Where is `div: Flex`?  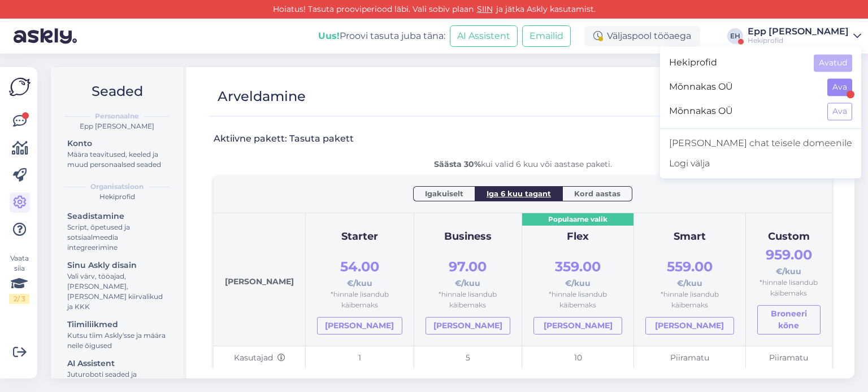
div: Flex is located at coordinates (577, 237).